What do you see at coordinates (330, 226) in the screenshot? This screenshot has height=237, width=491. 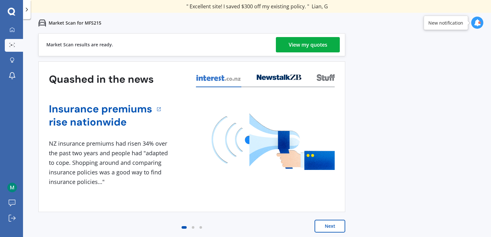 I see `button: Next` at bounding box center [330, 226].